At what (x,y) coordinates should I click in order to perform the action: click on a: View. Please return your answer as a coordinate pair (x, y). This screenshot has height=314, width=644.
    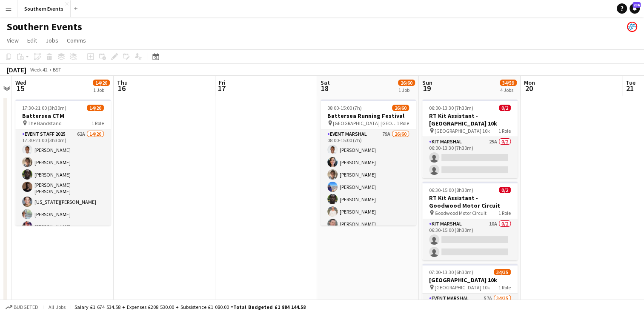
    Looking at the image, I should click on (13, 41).